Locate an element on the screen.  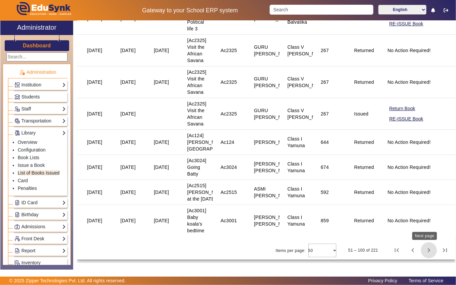
div: Ac124 is located at coordinates (227, 142).